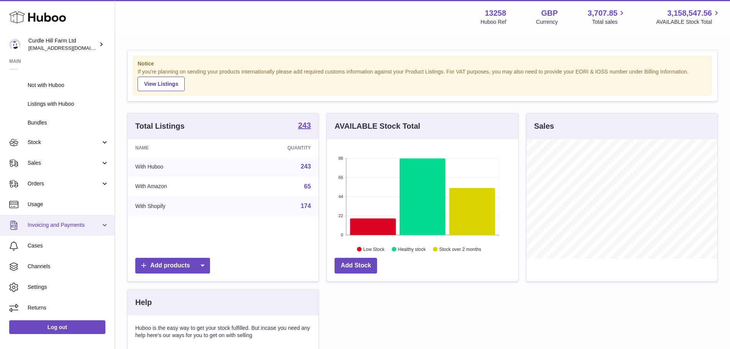 Image resolution: width=730 pixels, height=349 pixels. Describe the element at coordinates (341, 177) in the screenshot. I see `text: 66` at that location.